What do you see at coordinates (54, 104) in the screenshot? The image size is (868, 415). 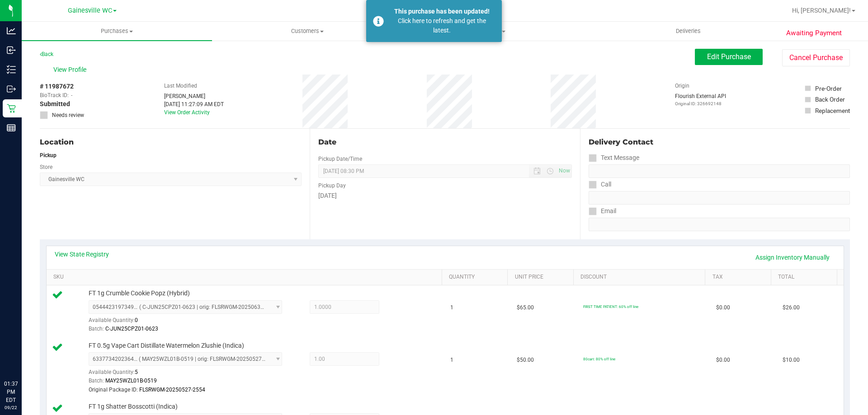 I see `span: Submitted` at bounding box center [54, 104].